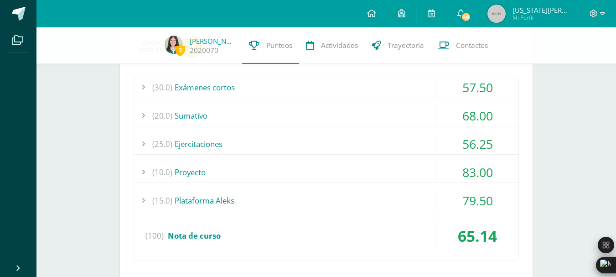  What do you see at coordinates (180, 50) in the screenshot?
I see `span: 3` at bounding box center [180, 50].